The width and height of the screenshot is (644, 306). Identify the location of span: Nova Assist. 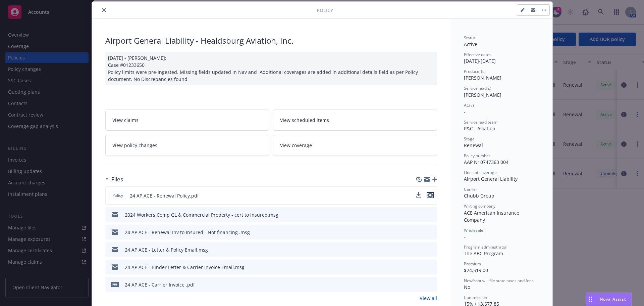
(613, 299).